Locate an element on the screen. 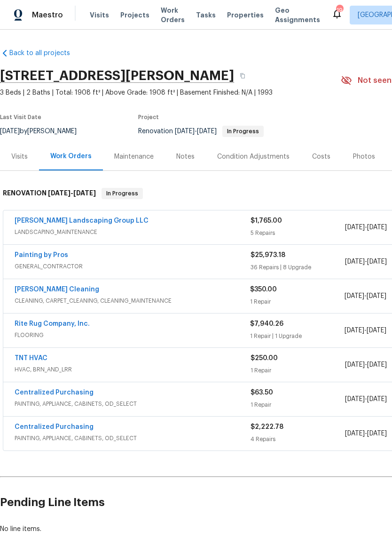  div: Maintenance is located at coordinates (134, 157).